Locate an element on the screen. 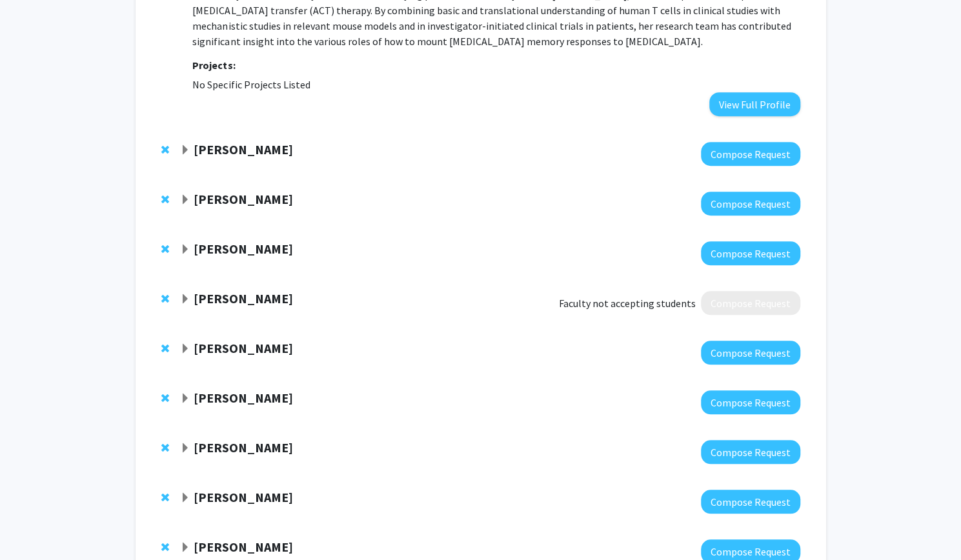  span: Remove Kenneth Myers from bookmarks is located at coordinates (165, 199).